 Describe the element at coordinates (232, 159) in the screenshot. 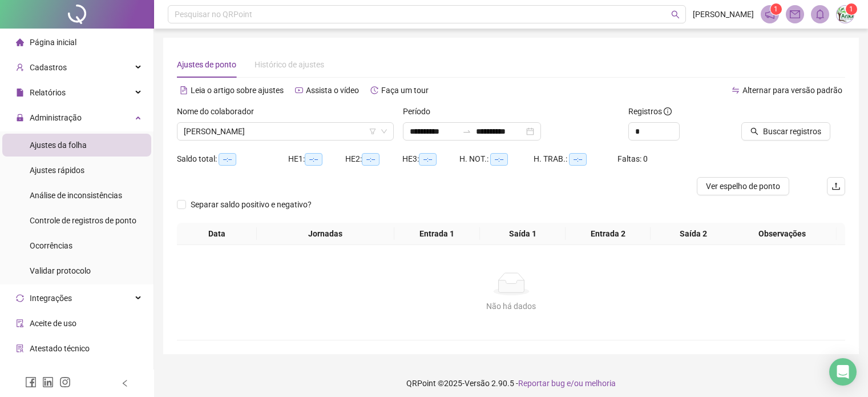

I see `div: Saldo total:` at that location.